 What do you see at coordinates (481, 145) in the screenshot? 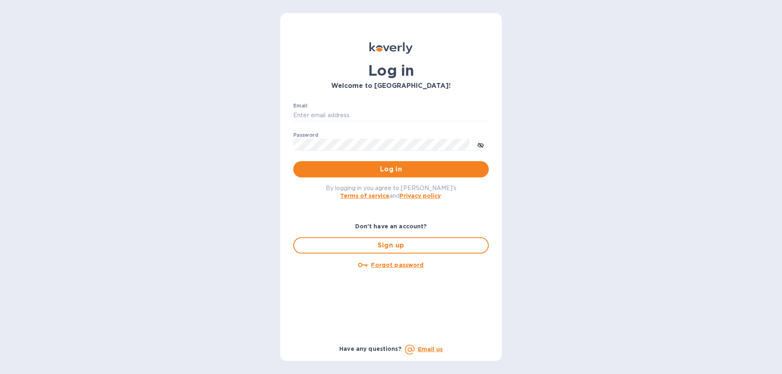
I see `button: toggle password visibility` at bounding box center [481, 145].